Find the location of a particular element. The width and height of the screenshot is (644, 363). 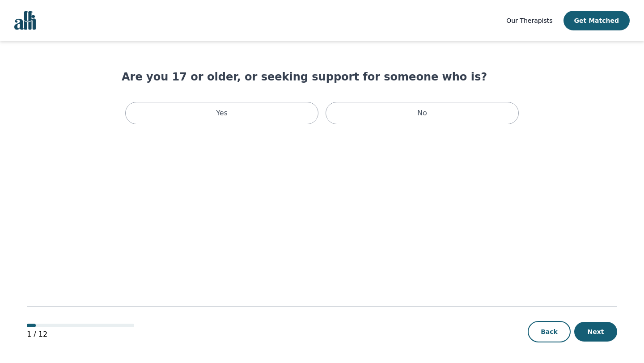

h1: Are you 17 or older, or seeking support for someone who is? is located at coordinates (322, 77).